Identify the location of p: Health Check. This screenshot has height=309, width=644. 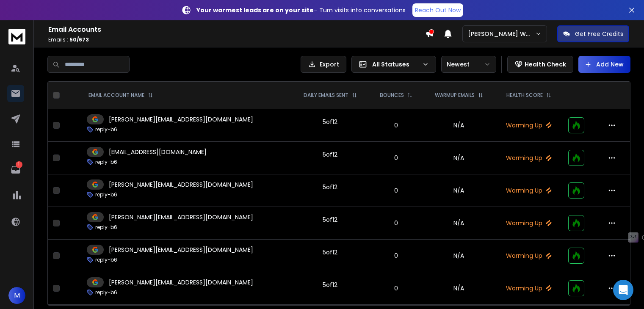
(545, 64).